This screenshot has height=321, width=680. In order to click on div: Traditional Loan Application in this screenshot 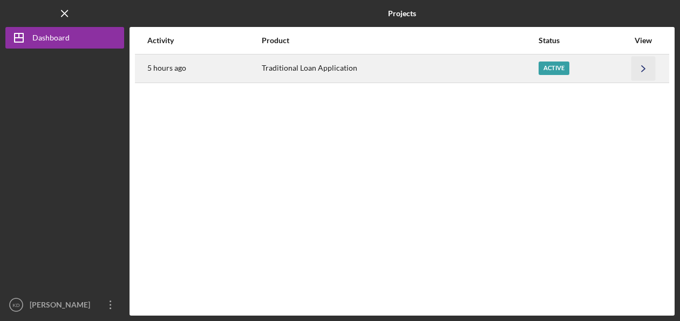, I will do `click(399, 69)`.